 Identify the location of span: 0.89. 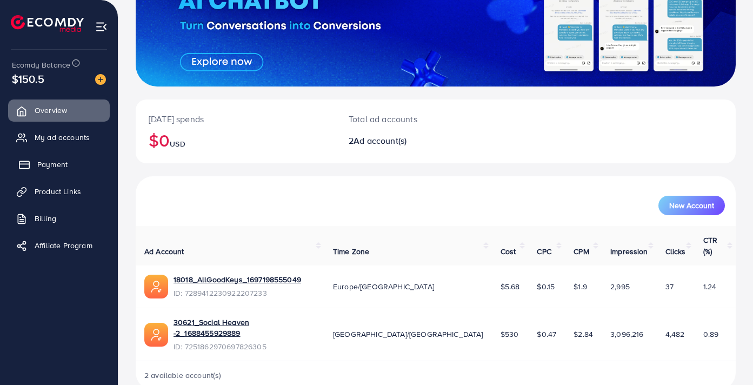
(711, 334).